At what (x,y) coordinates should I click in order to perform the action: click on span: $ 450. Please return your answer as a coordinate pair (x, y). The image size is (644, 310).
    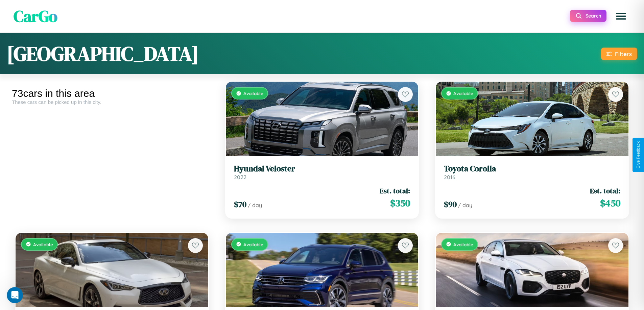
    Looking at the image, I should click on (610, 203).